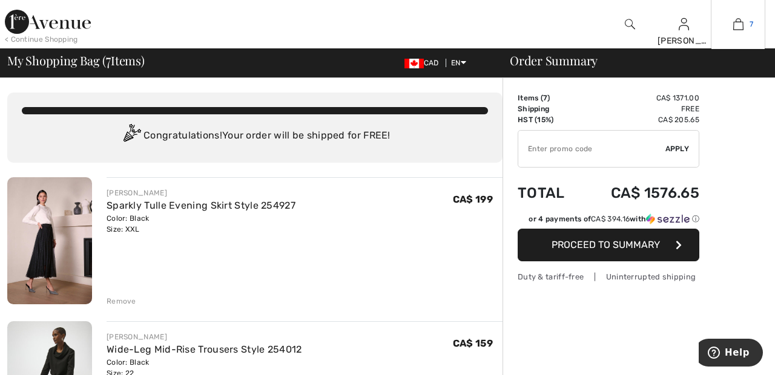 Image resolution: width=775 pixels, height=375 pixels. What do you see at coordinates (640, 120) in the screenshot?
I see `td: CA$ 205.65` at bounding box center [640, 120].